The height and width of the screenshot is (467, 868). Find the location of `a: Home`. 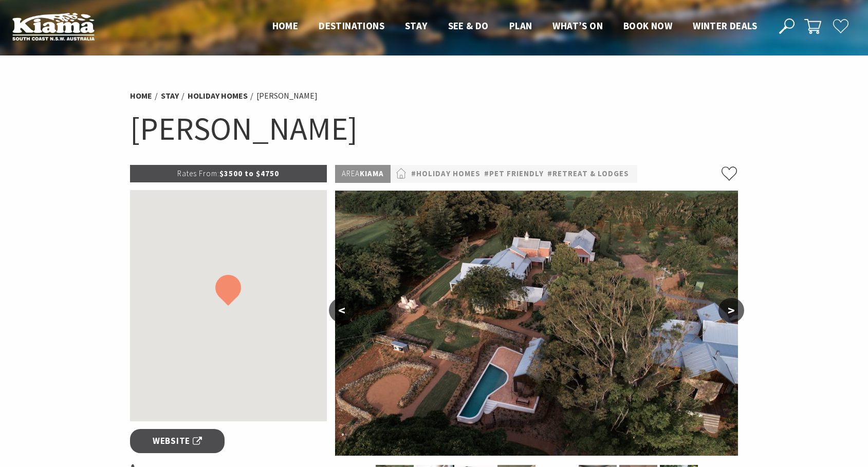

a: Home is located at coordinates (141, 95).